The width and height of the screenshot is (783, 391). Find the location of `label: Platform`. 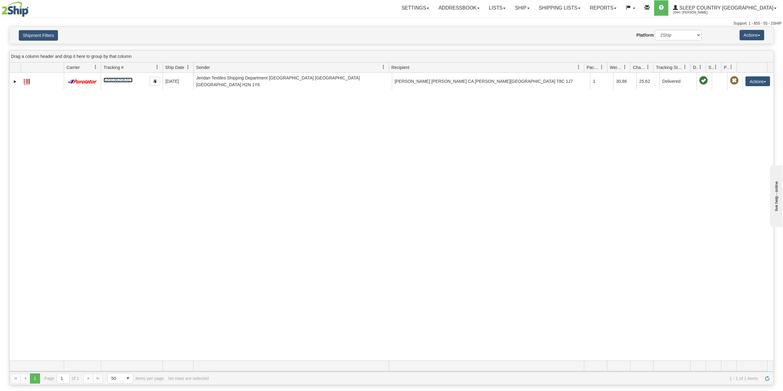

label: Platform is located at coordinates (645, 35).